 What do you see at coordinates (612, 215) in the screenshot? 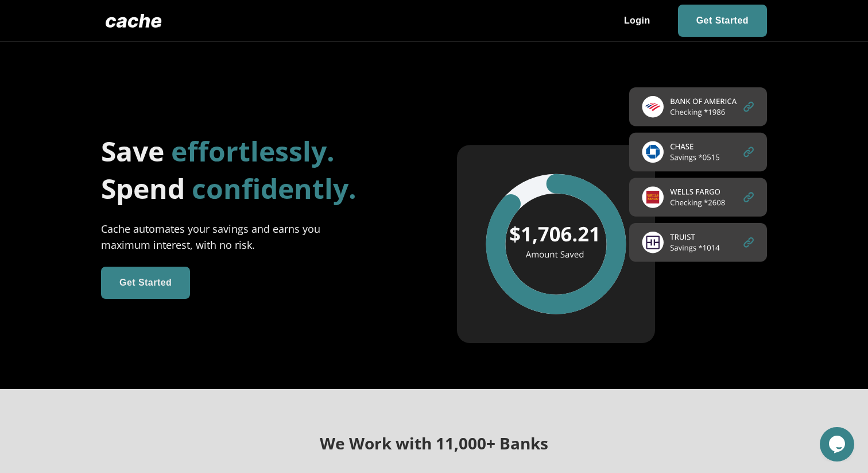
I see `img: Amount Saved` at bounding box center [612, 215].